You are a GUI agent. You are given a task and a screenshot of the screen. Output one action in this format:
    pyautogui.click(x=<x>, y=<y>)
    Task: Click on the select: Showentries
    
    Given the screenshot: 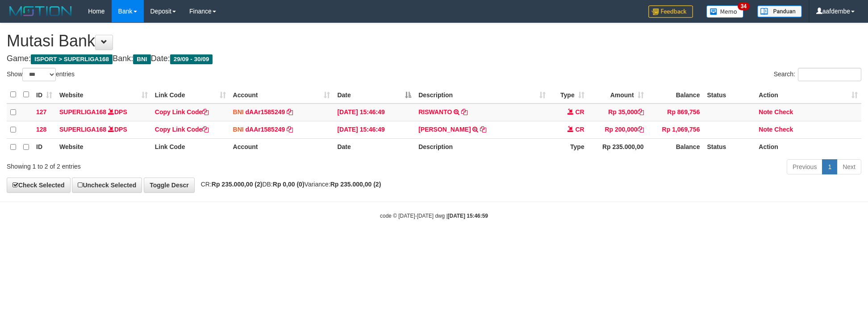 What is the action you would take?
    pyautogui.click(x=38, y=74)
    